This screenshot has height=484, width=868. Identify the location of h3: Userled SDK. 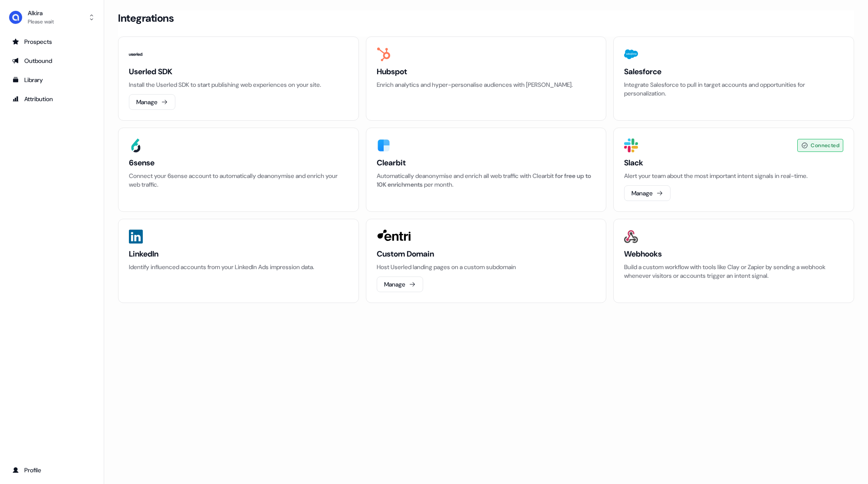
(239, 71).